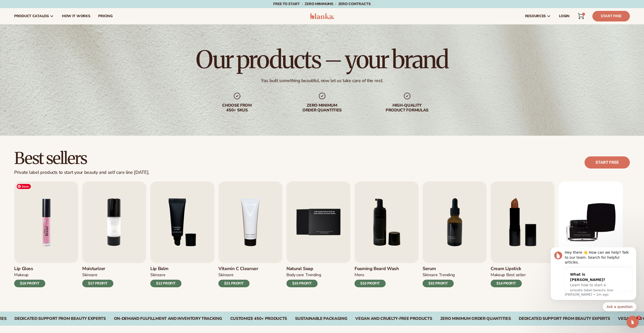 The height and width of the screenshot is (333, 644). I want to click on div: Quick reply options, so click(51, 60).